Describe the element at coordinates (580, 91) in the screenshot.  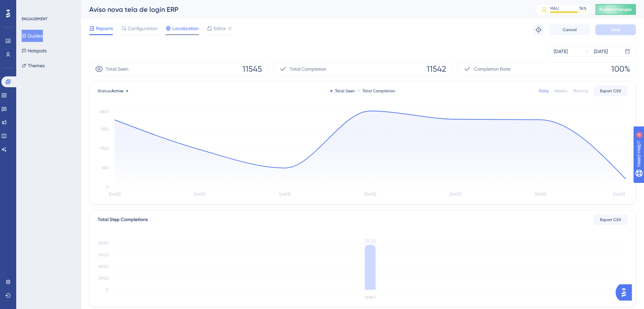
I see `div: Monthly` at that location.